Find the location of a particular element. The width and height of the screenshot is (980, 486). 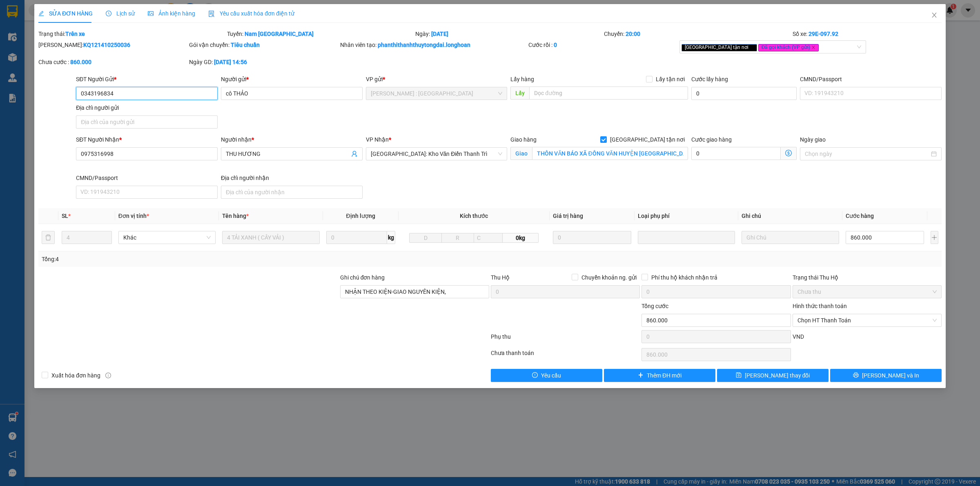

span: Thêm ĐH mới is located at coordinates (663, 376).